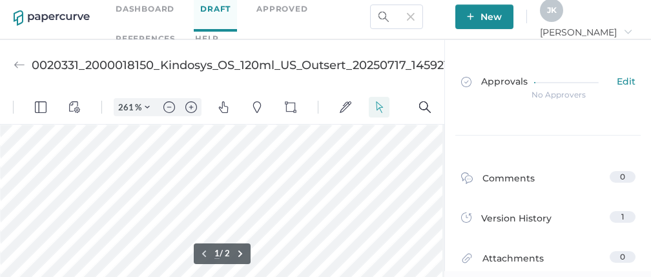 Image resolution: width=651 pixels, height=277 pixels. What do you see at coordinates (484, 17) in the screenshot?
I see `span: New` at bounding box center [484, 17].